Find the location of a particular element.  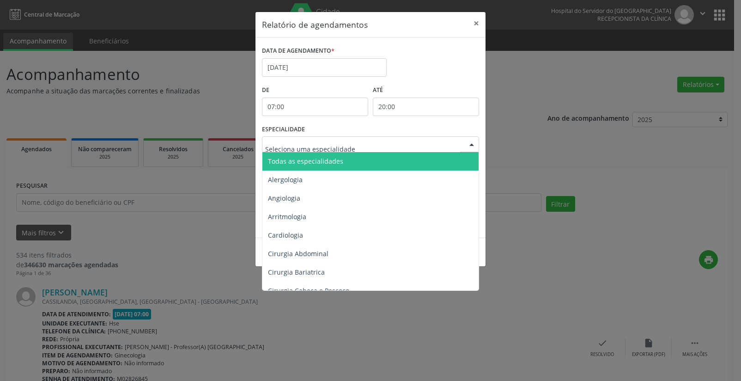

input: Selecione o horário inicial is located at coordinates (315, 107).